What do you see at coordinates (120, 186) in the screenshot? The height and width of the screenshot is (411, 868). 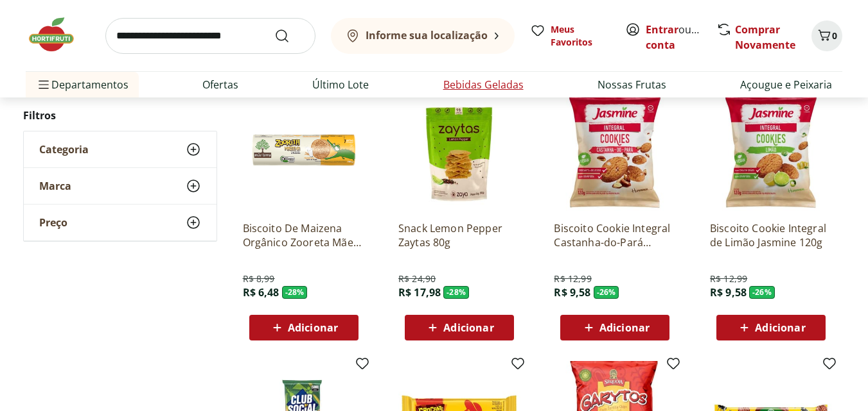 I see `button: Marca` at bounding box center [120, 186].